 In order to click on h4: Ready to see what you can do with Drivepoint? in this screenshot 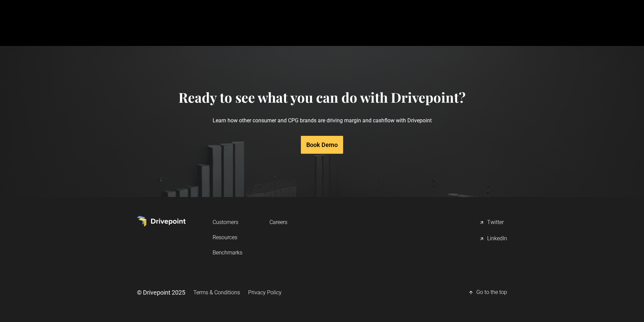, I will do `click(322, 97)`.